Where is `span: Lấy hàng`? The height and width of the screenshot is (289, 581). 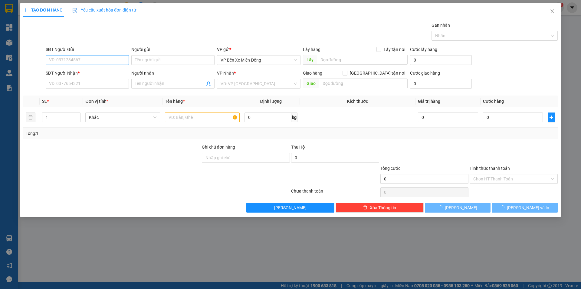 span: Lấy hàng is located at coordinates (312, 49).